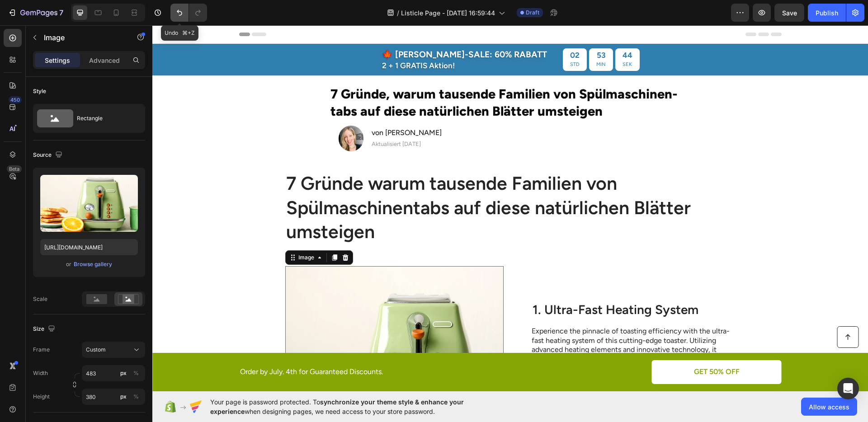 This screenshot has width=868, height=422. I want to click on button: Save, so click(790, 13).